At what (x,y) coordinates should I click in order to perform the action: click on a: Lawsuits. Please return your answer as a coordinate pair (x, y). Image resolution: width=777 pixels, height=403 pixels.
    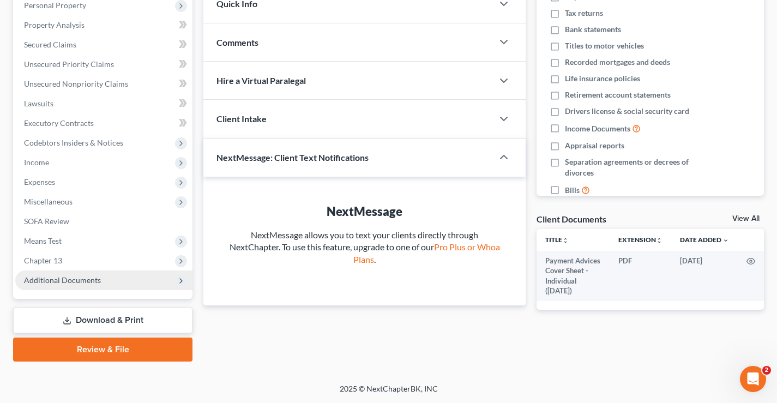
    Looking at the image, I should click on (104, 104).